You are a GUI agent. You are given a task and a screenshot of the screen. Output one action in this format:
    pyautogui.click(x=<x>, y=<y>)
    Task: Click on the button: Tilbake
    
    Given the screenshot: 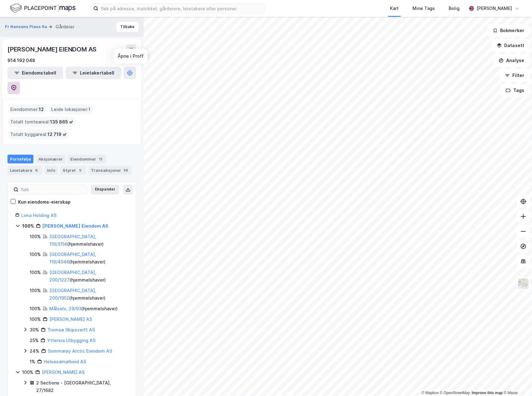 What is the action you would take?
    pyautogui.click(x=127, y=27)
    